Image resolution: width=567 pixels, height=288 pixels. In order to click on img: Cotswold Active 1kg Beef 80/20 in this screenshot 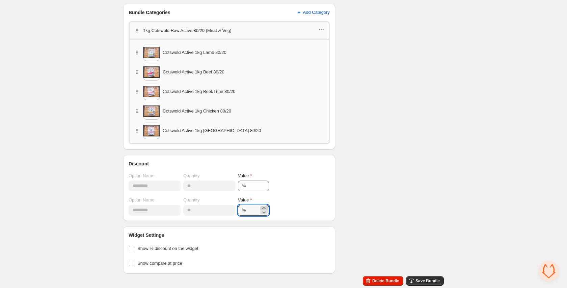, I will do `click(151, 72)`.